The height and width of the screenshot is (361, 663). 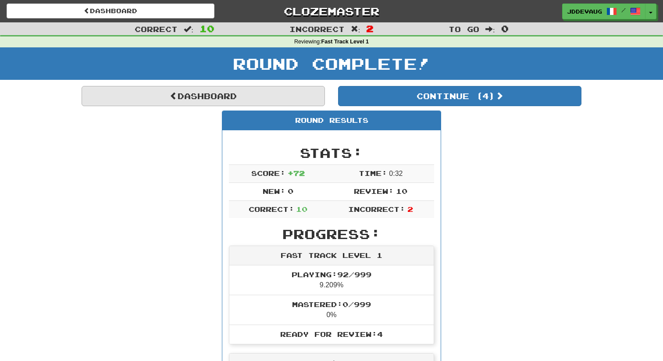 I want to click on a: Clozemaster, so click(x=331, y=11).